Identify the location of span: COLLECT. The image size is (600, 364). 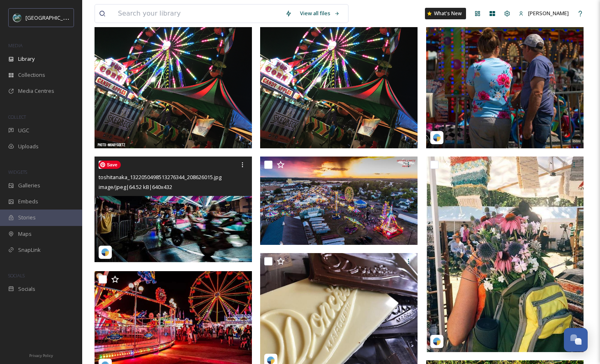
(16, 117).